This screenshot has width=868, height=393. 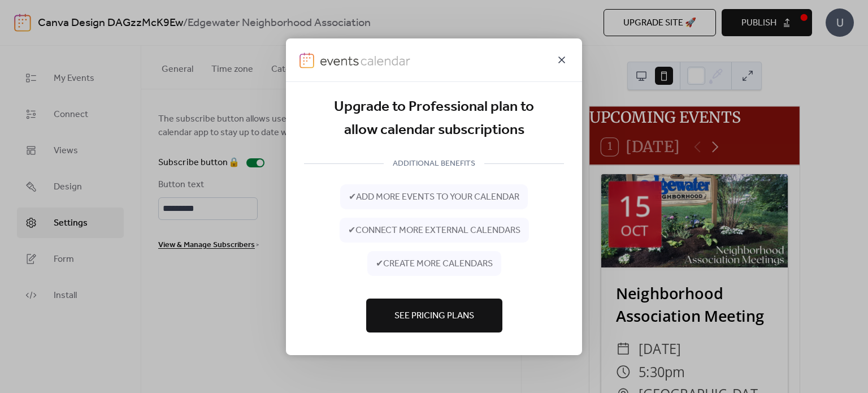 I want to click on img: logo-icon, so click(x=307, y=60).